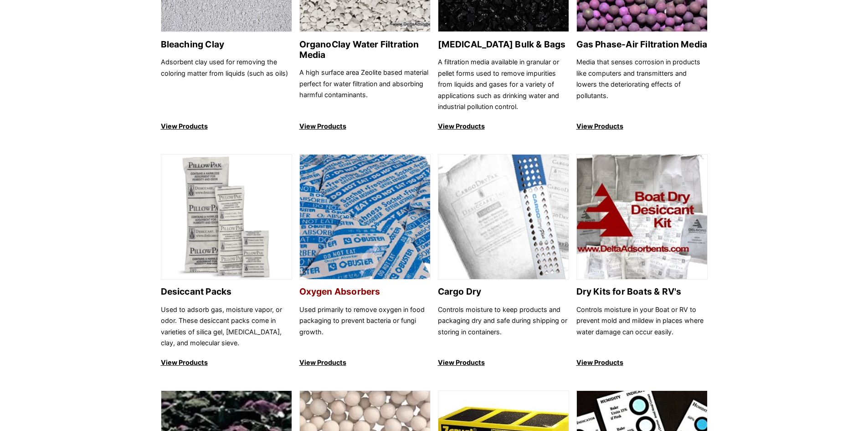 The image size is (868, 431). What do you see at coordinates (227, 44) in the screenshot?
I see `h2: Bleaching Clay` at bounding box center [227, 44].